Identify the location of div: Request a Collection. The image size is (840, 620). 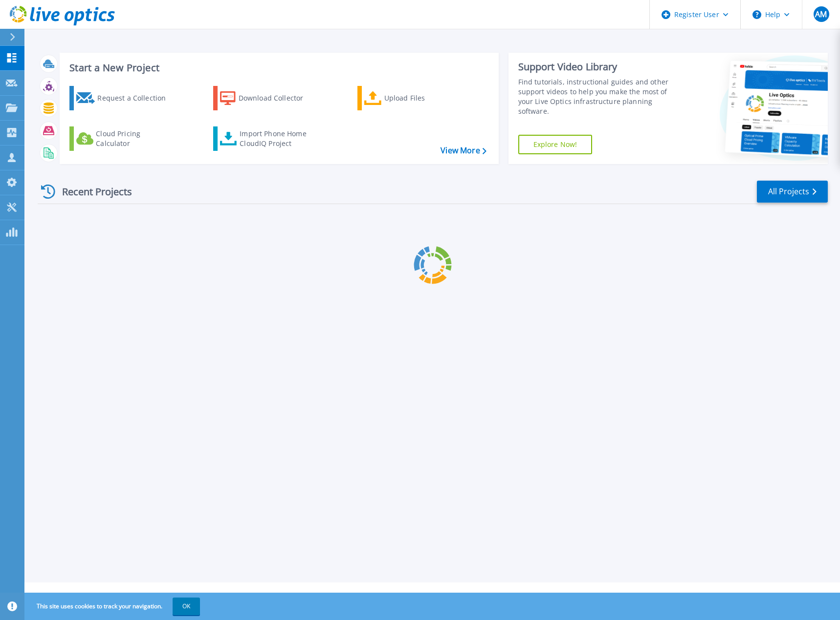
(137, 98).